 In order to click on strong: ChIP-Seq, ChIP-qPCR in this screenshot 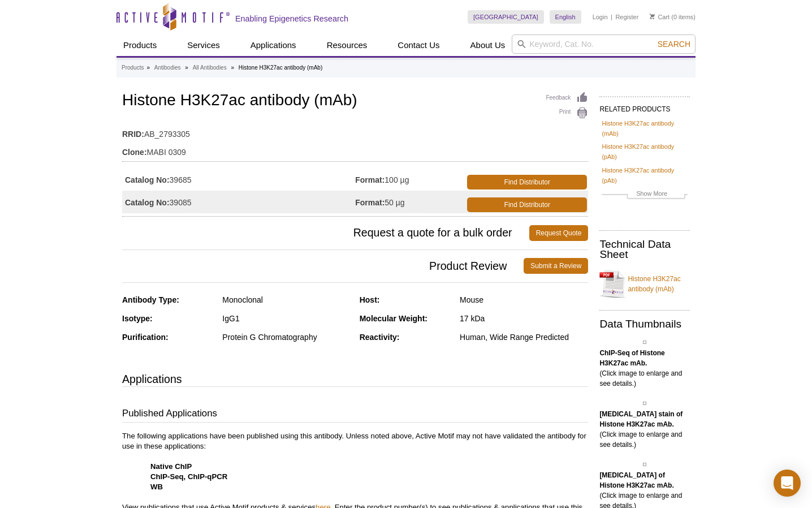, I will do `click(189, 477)`.